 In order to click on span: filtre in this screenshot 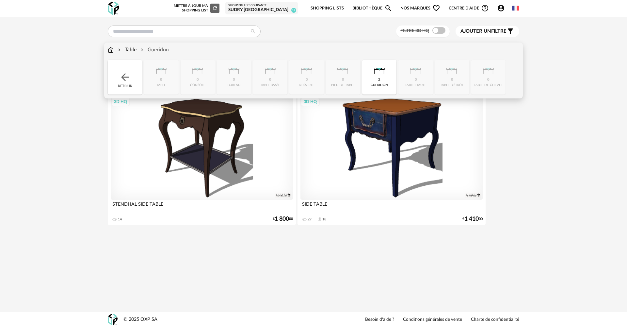, I will do `click(484, 31)`.